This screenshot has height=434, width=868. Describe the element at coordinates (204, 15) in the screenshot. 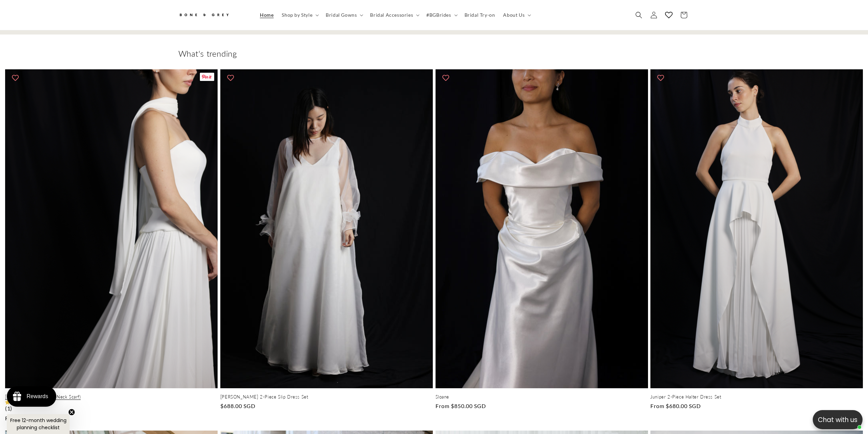

I see `img: Bone and Grey Bridal` at that location.